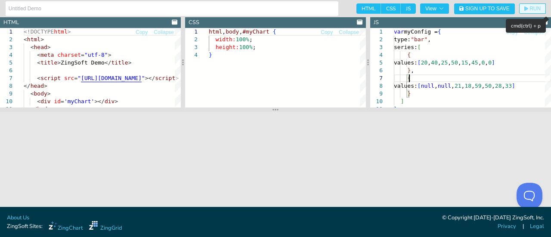  What do you see at coordinates (120, 62) in the screenshot?
I see `span: title` at bounding box center [120, 62].